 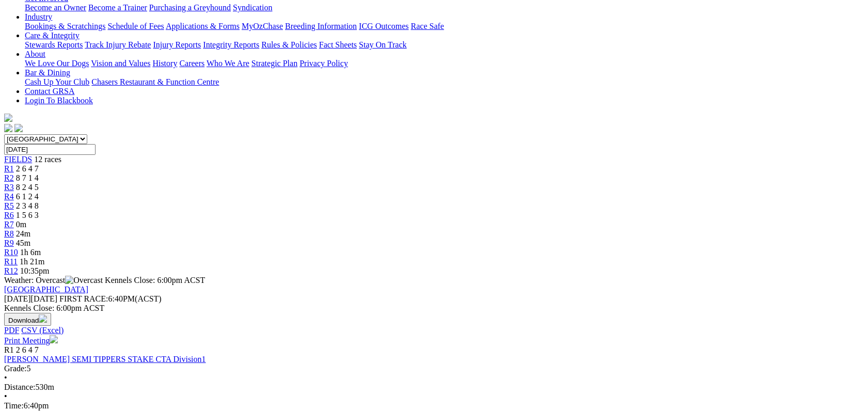 What do you see at coordinates (27, 187) in the screenshot?
I see `span: 8 2 4 5` at bounding box center [27, 187].